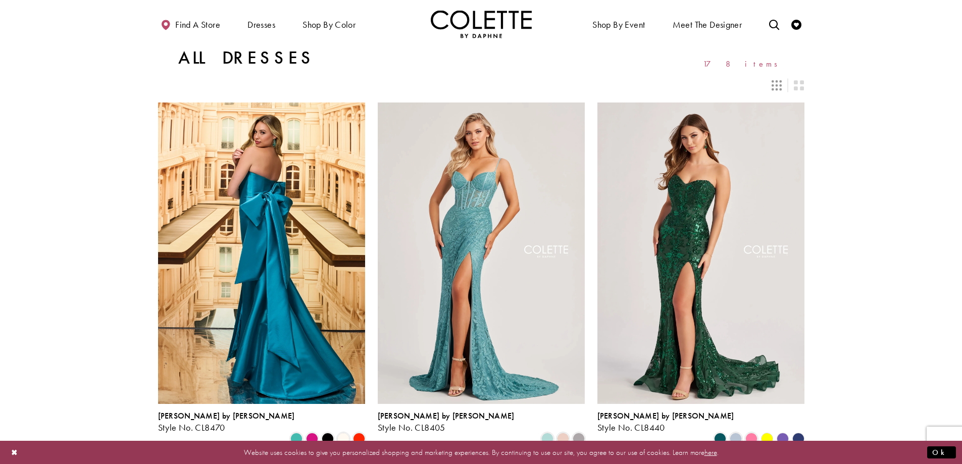 The height and width of the screenshot is (464, 962). What do you see at coordinates (799, 85) in the screenshot?
I see `span: Switch layout to 2 columns` at bounding box center [799, 85].